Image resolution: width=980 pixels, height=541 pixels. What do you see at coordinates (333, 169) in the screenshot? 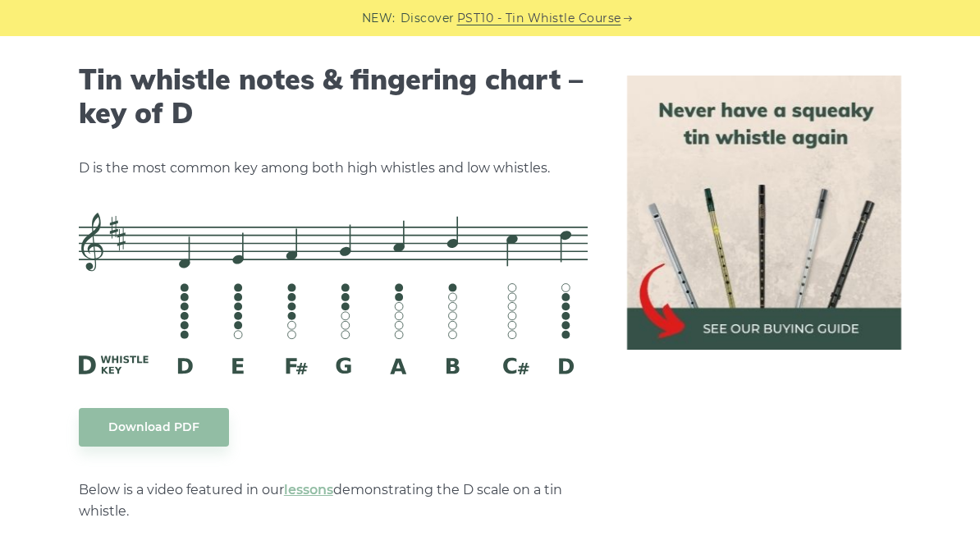
I see `p: D is the most common key among both high whistles and low whistles.` at bounding box center [333, 169].